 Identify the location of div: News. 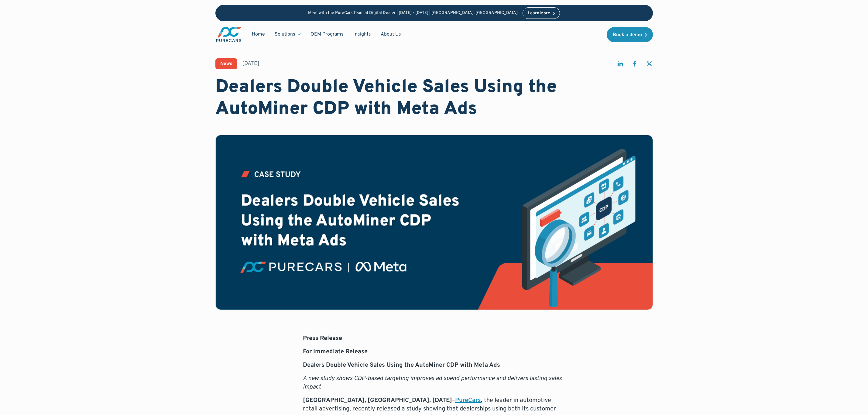
(226, 64).